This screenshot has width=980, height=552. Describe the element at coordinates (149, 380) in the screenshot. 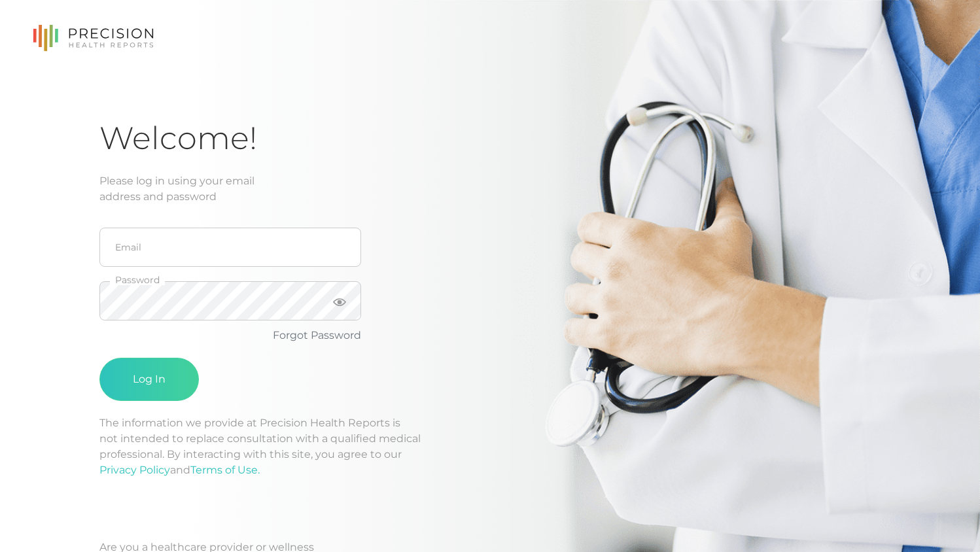

I see `button: Log In` at that location.